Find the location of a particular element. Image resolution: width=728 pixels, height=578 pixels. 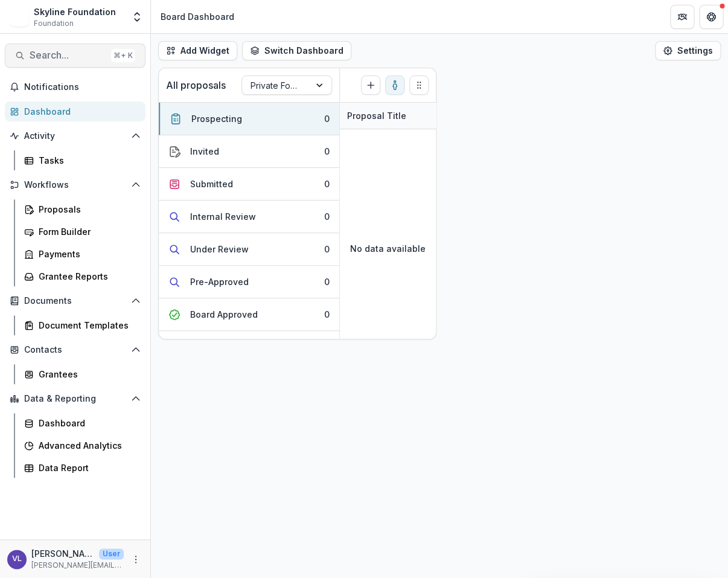

div: Skyline Foundation is located at coordinates (75, 12).